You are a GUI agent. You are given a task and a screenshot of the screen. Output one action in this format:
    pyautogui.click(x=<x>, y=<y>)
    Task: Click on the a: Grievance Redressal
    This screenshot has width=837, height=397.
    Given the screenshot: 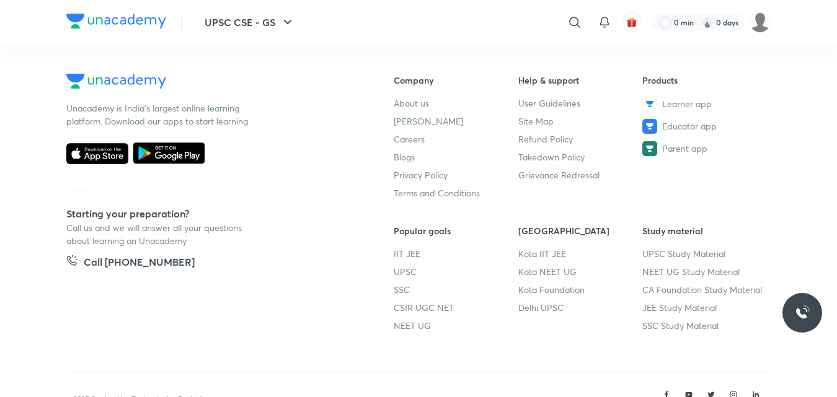 What is the action you would take?
    pyautogui.click(x=580, y=175)
    